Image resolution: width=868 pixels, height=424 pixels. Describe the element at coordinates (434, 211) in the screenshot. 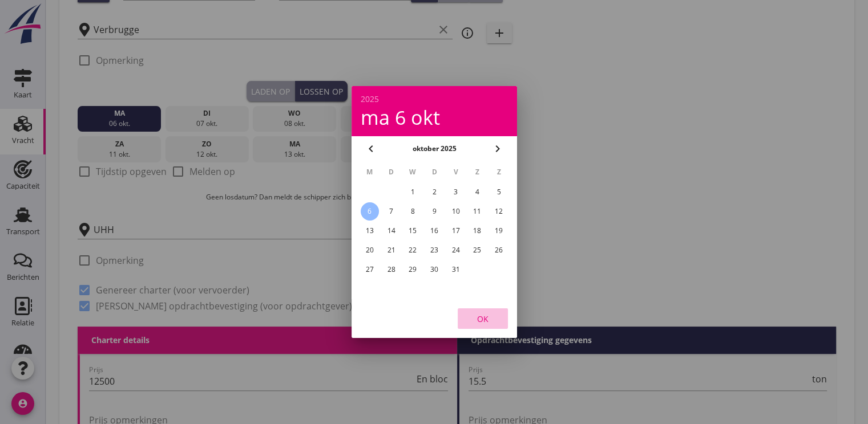

I see `div: 9` at that location.